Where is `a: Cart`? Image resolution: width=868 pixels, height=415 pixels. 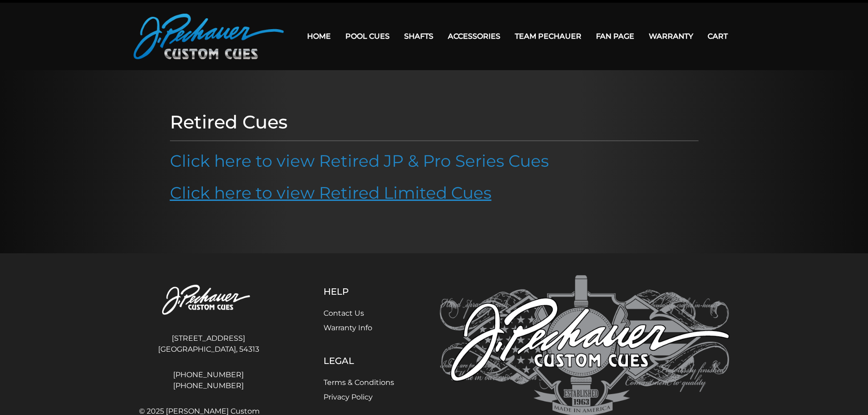
a: Cart is located at coordinates (718, 36).